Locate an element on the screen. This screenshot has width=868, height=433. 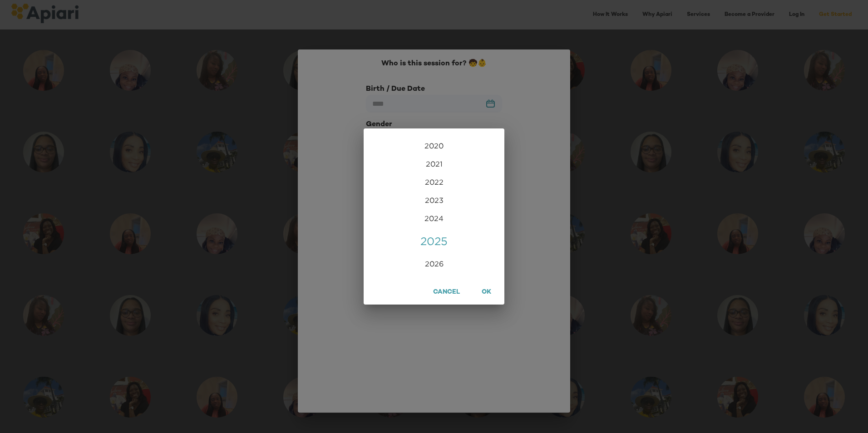
div: 2025 is located at coordinates (434, 241).